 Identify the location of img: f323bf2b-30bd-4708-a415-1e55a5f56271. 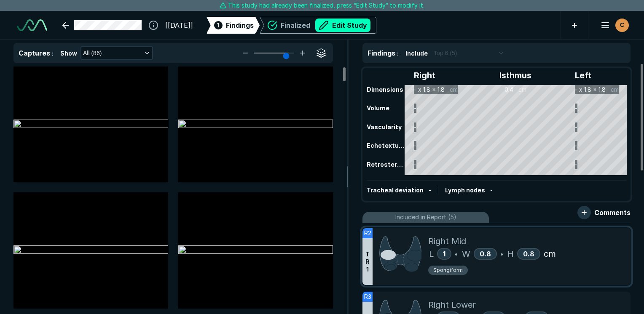
(90, 125).